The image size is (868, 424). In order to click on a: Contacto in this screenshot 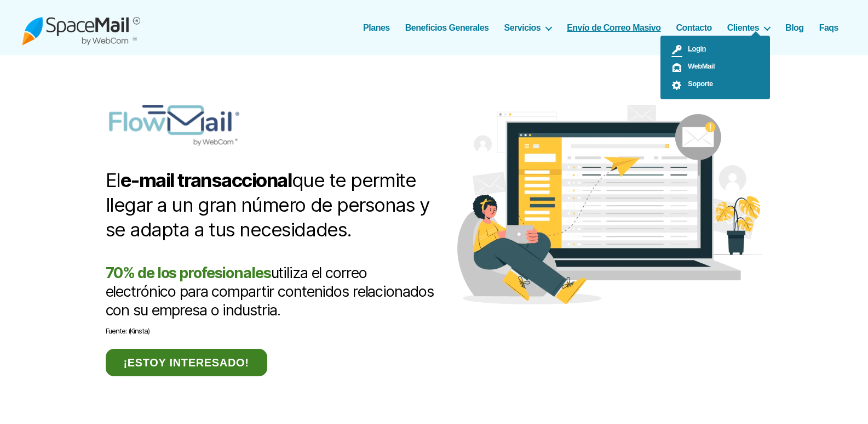, I will do `click(694, 28)`.